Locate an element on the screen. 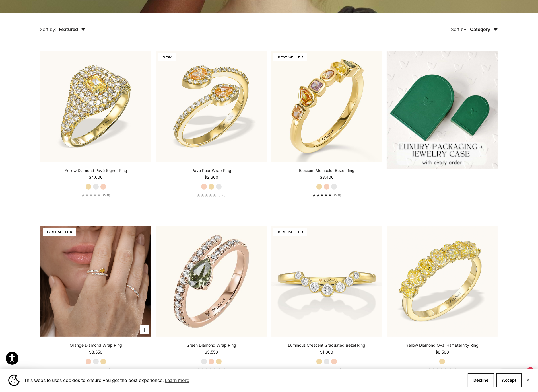  button: Decline is located at coordinates (481, 380).